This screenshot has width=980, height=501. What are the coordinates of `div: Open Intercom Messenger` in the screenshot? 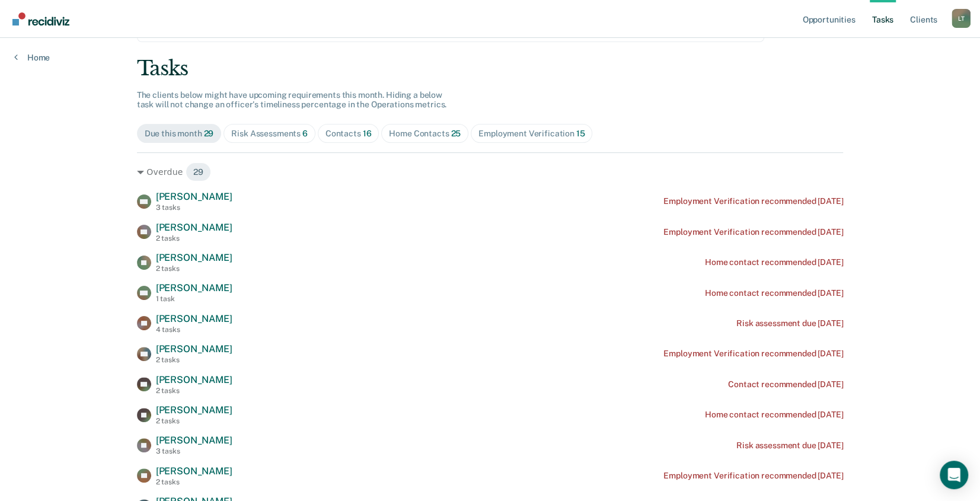 It's located at (954, 475).